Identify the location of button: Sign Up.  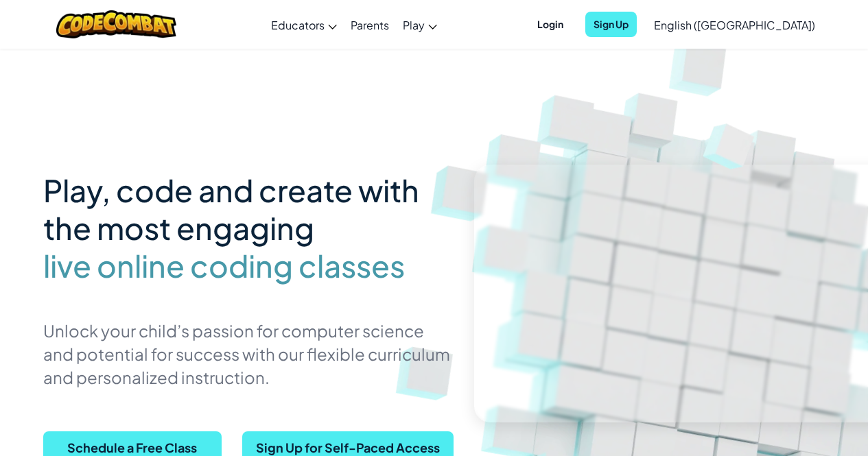
(611, 24).